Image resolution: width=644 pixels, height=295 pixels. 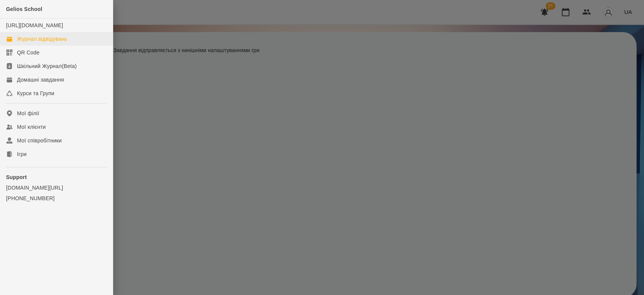 I want to click on div: QR Code, so click(x=28, y=52).